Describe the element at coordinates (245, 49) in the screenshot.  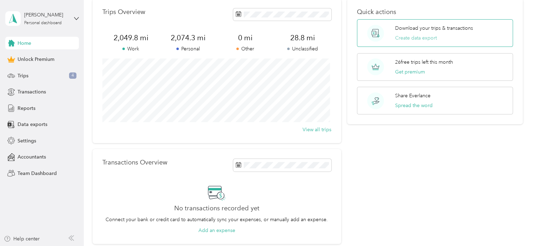
I see `p: Other` at that location.